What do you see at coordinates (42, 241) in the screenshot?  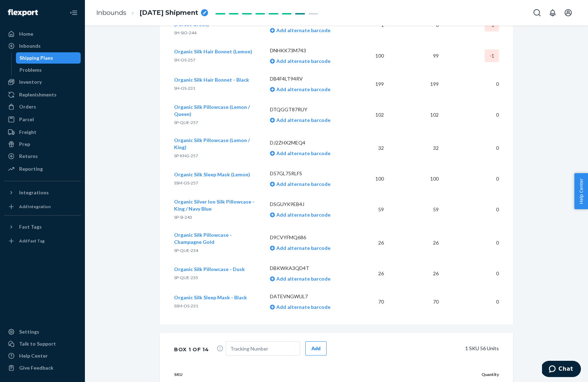 I see `a: Add Fast Tag` at bounding box center [42, 241].